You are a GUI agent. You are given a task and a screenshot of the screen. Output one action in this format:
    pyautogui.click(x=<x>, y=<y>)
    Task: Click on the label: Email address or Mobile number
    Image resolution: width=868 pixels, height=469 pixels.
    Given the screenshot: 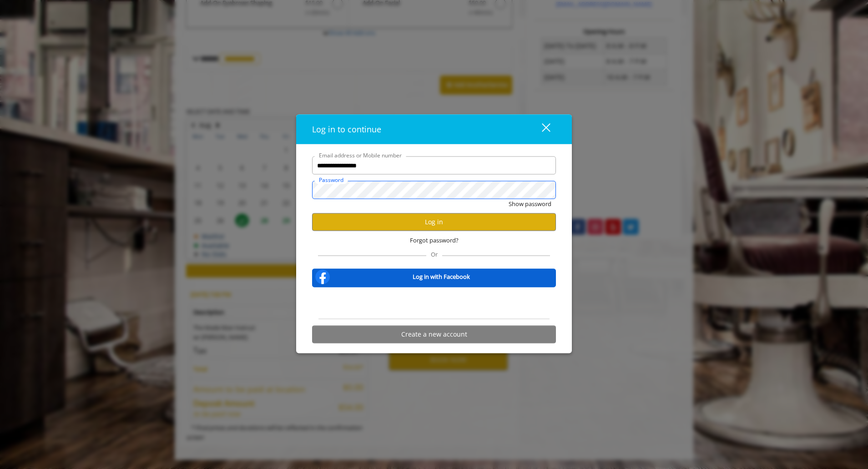 What is the action you would take?
    pyautogui.click(x=361, y=155)
    